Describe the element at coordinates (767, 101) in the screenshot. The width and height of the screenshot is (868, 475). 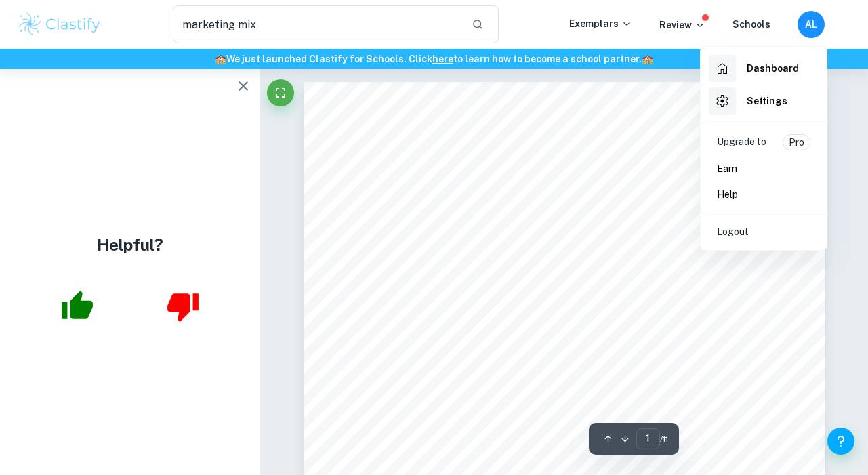
I see `h6: Settings` at that location.